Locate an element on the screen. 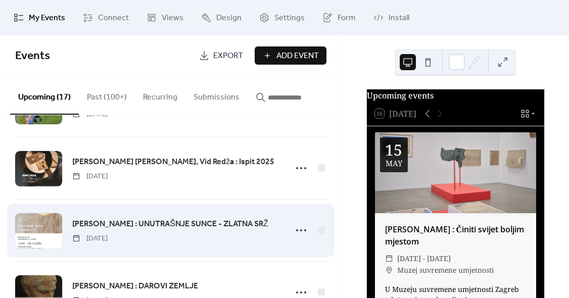 The width and height of the screenshot is (569, 298). a: Design is located at coordinates (221, 18).